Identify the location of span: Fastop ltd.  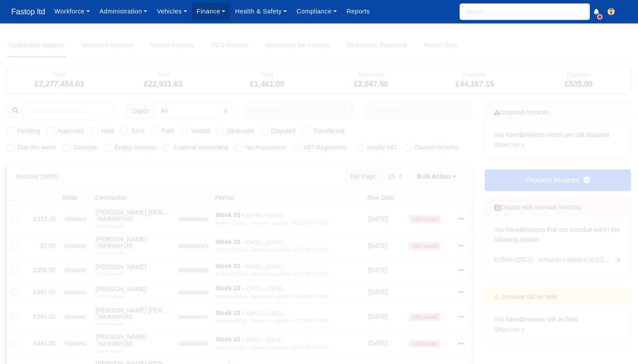
(28, 11).